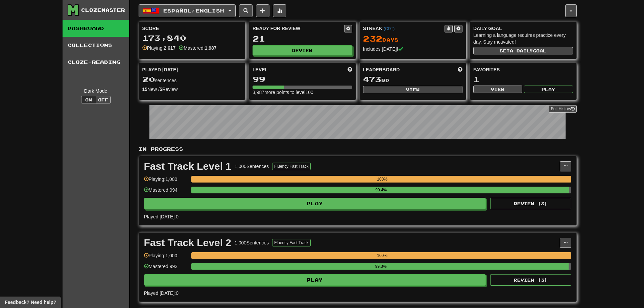 The width and height of the screenshot is (644, 308). What do you see at coordinates (95, 28) in the screenshot?
I see `a: Dashboard` at bounding box center [95, 28].